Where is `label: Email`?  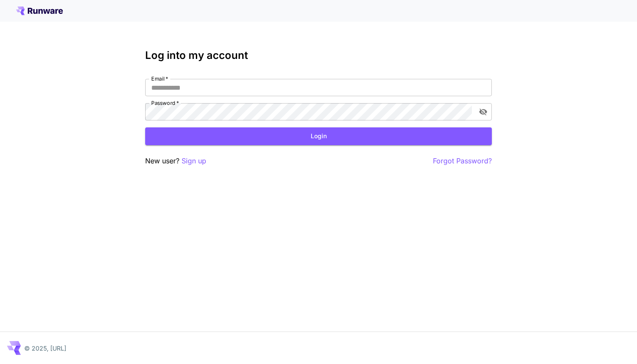 label: Email is located at coordinates (159, 79).